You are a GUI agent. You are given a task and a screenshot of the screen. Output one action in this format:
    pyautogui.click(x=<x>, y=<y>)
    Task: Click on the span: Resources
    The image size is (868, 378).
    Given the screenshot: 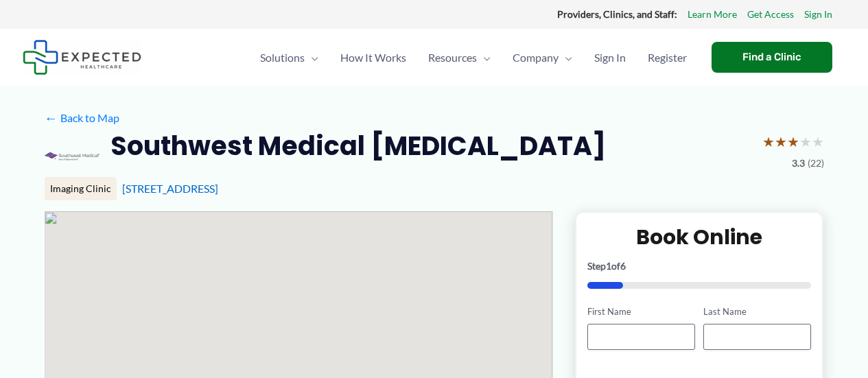 What is the action you would take?
    pyautogui.click(x=452, y=57)
    